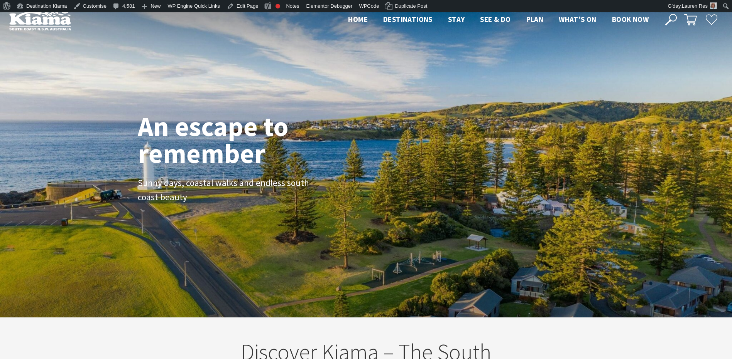  What do you see at coordinates (278, 6) in the screenshot?
I see `div: Focus keyphrase not set` at bounding box center [278, 6].